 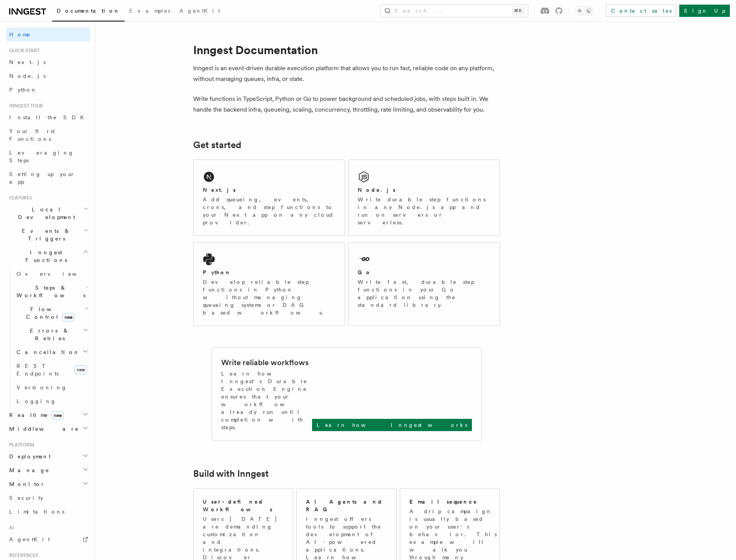 What do you see at coordinates (48, 429) in the screenshot?
I see `button: Middleware` at bounding box center [48, 429].